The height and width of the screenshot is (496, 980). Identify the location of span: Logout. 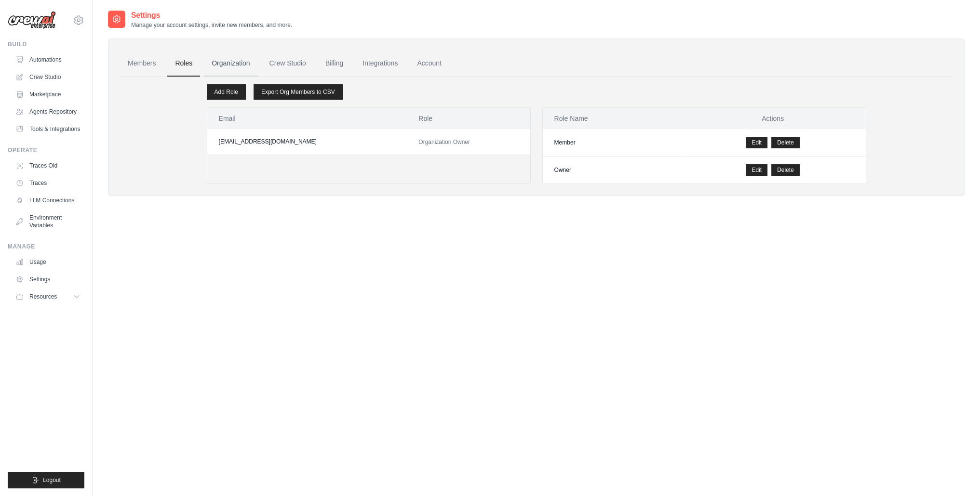
(52, 480).